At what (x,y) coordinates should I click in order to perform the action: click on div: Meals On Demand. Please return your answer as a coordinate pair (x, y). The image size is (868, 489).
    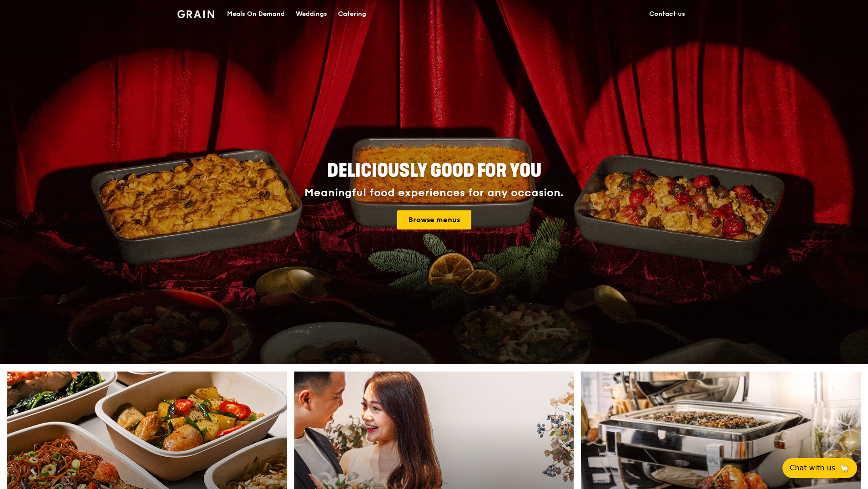
    Looking at the image, I should click on (255, 14).